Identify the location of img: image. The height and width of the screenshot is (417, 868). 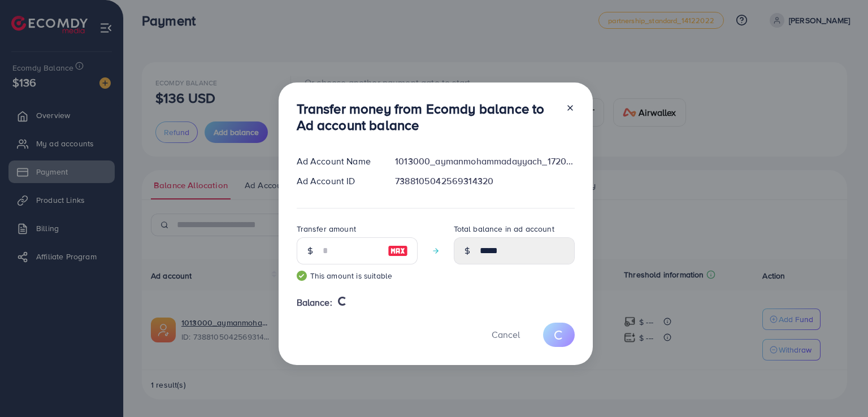
(398, 251).